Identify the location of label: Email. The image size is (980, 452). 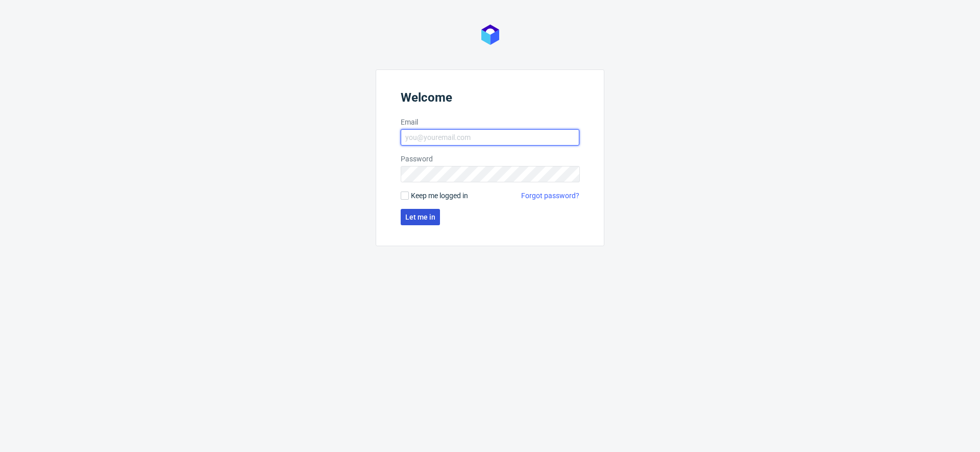
(490, 122).